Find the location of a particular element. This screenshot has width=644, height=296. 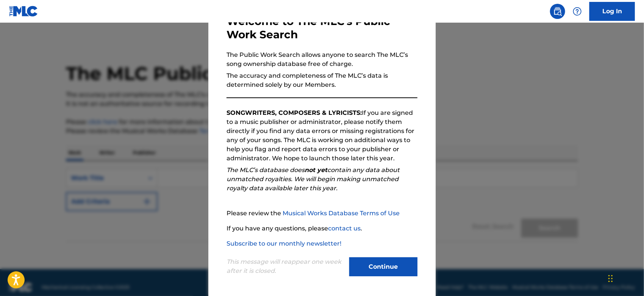

strong: not yet is located at coordinates (316, 170).